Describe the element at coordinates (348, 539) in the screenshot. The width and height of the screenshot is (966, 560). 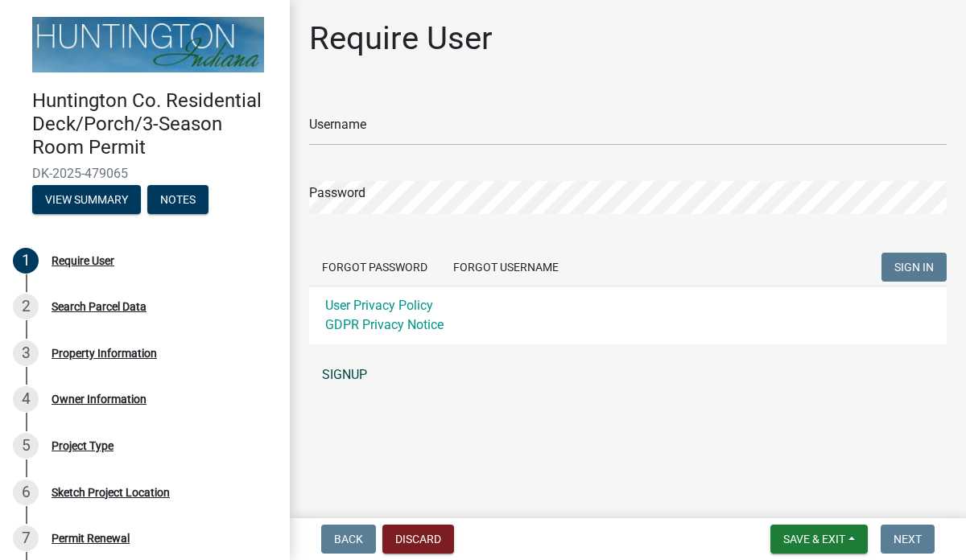
I see `span: Back` at that location.